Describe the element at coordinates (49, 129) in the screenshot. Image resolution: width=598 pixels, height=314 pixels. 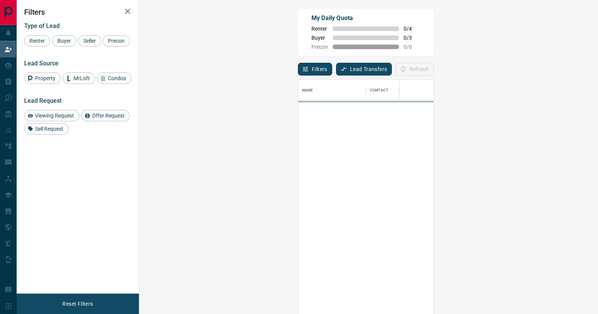
I see `span: Sell Request` at that location.